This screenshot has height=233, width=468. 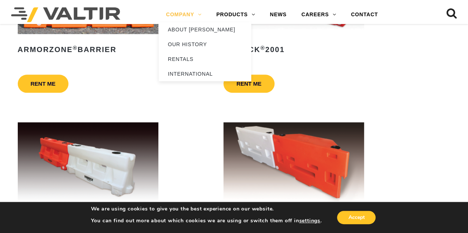 I want to click on a: OUR HISTORY, so click(x=205, y=44).